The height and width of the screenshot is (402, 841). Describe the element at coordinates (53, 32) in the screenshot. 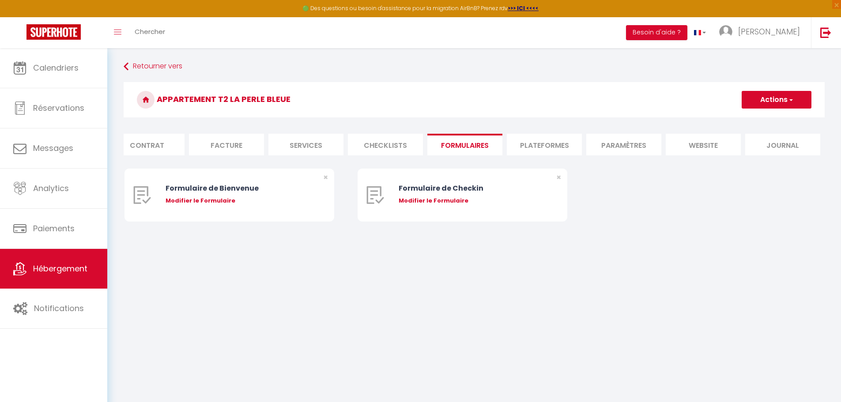

I see `img: Super Booking` at that location.